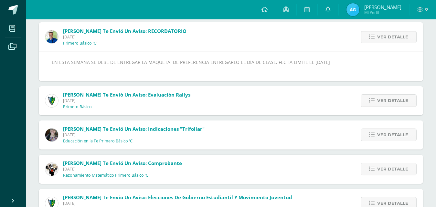 The height and width of the screenshot is (207, 436). Describe the element at coordinates (52, 101) in the screenshot. I see `img: 9f174a157161b4ddbe12118a61fed988.png` at that location.